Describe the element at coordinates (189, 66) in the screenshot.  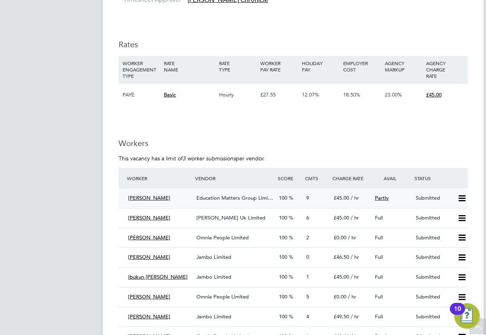
I see `div: RATE NAME` at that location.